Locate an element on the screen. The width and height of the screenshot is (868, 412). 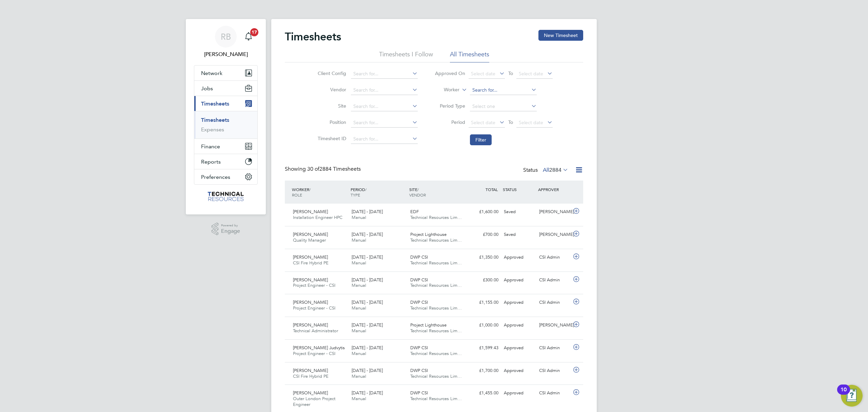
button: Finance is located at coordinates (226, 146).